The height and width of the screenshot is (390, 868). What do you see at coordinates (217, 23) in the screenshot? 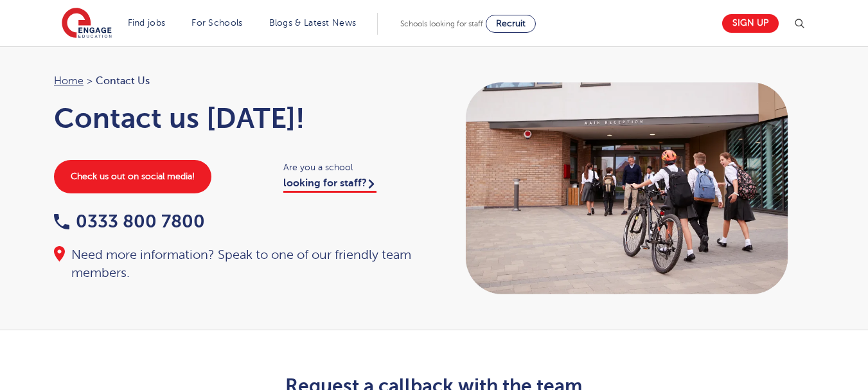
I see `a: For Schools` at bounding box center [217, 23].